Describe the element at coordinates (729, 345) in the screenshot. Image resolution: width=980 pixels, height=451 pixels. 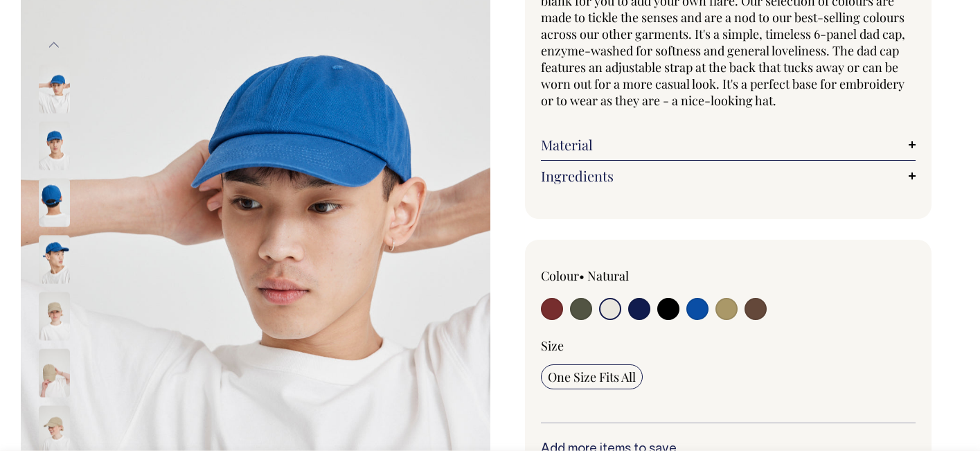
I see `div: Size` at that location.